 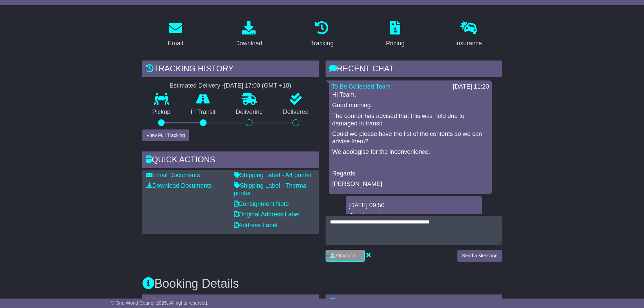 What do you see at coordinates (250, 112) in the screenshot?
I see `p: Delivering` at bounding box center [250, 112].